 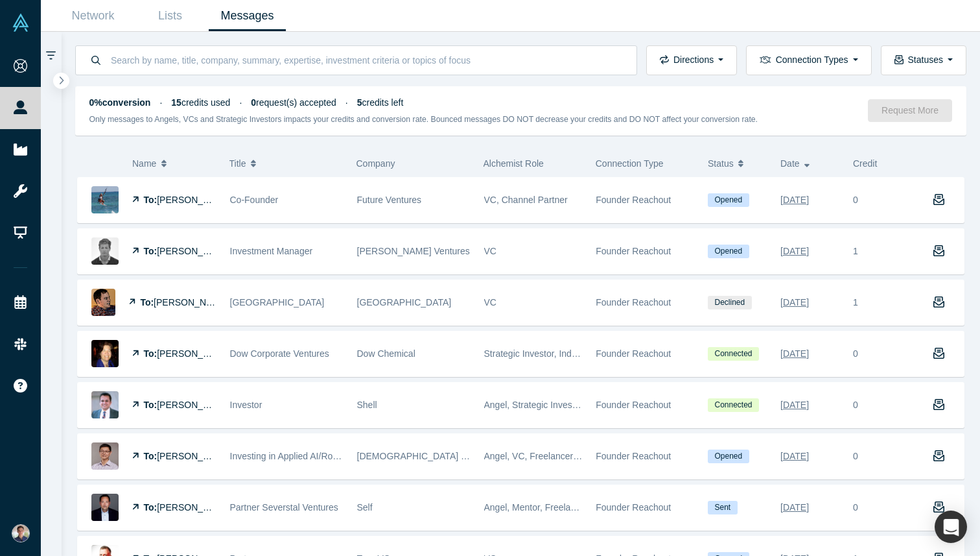 I want to click on img: Alchemist Vault Logo, so click(x=21, y=22).